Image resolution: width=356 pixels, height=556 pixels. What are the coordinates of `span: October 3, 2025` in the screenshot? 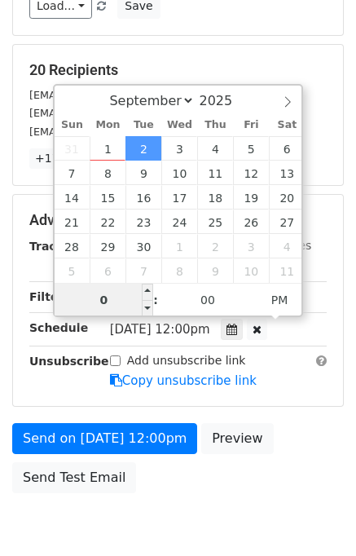 It's located at (251, 246).